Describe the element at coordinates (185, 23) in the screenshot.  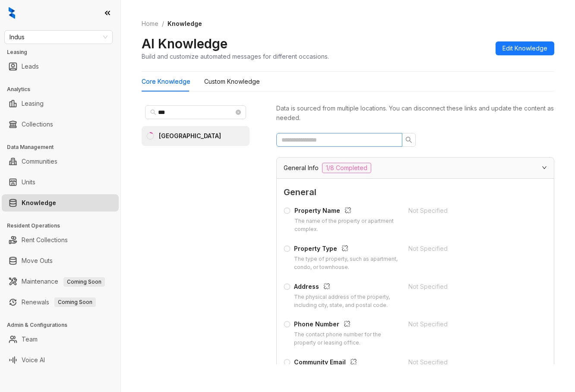
I see `span: Knowledge` at that location.